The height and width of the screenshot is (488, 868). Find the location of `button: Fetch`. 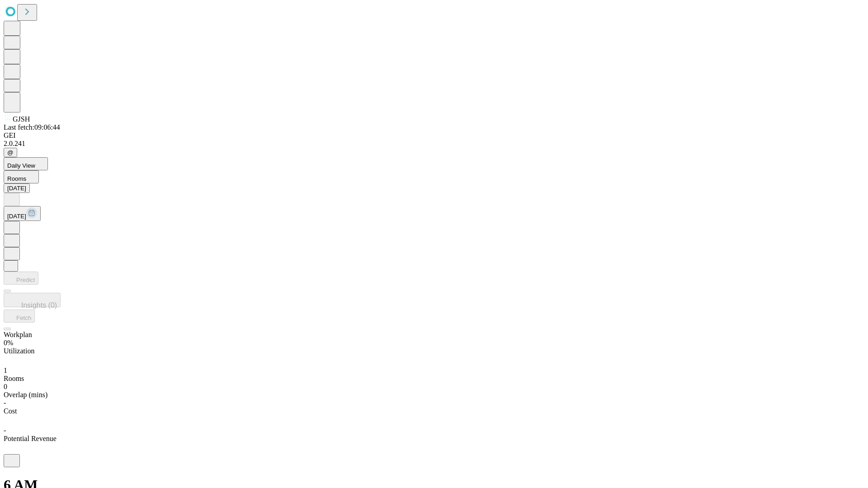

button: Fetch is located at coordinates (19, 316).